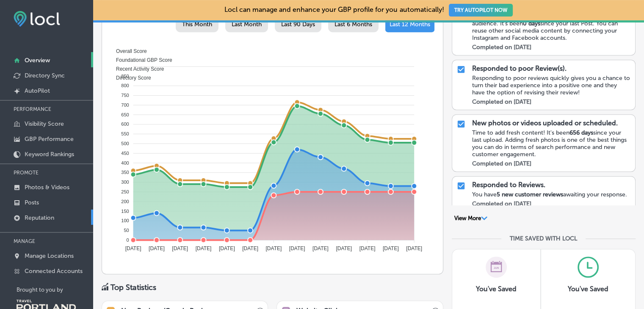 This screenshot has width=644, height=309. Describe the element at coordinates (37, 18) in the screenshot. I see `img: fda3e92497d09a02dc62c9cd864e3231.png` at that location.